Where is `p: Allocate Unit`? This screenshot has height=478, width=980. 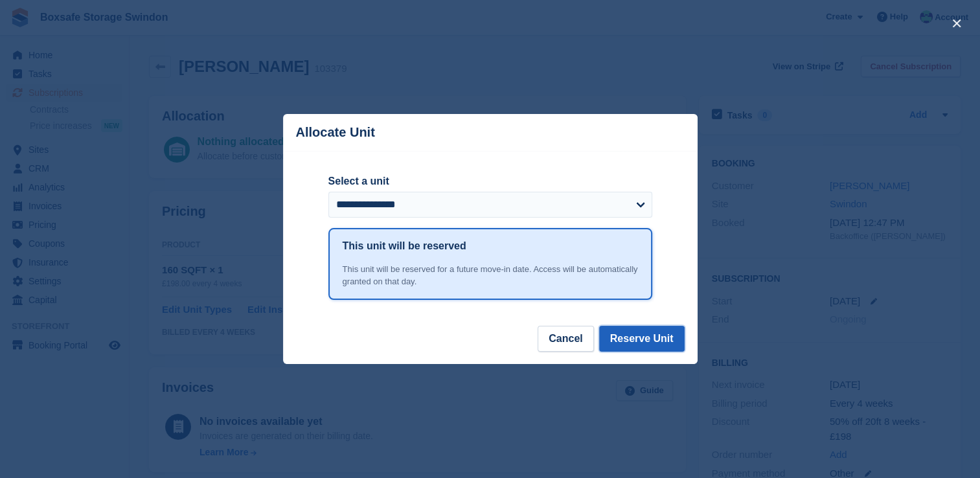 p: Allocate Unit is located at coordinates (336, 132).